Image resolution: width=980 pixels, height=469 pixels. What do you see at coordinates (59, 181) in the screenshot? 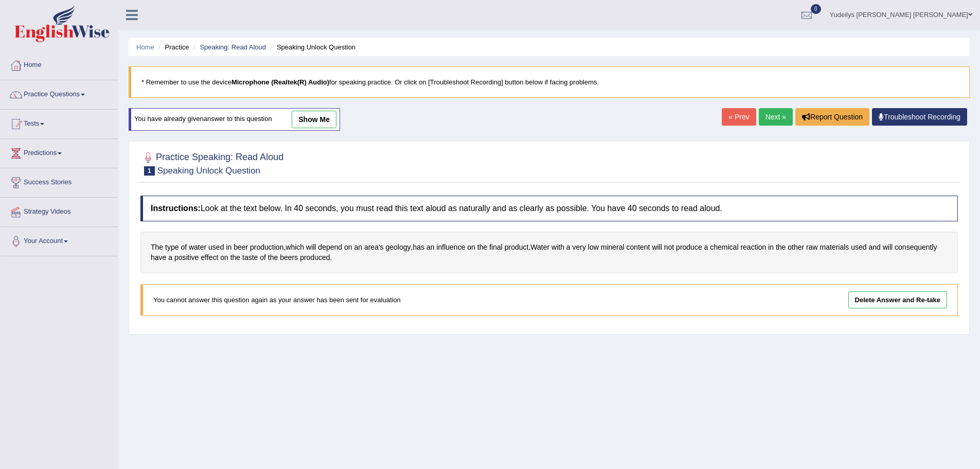
I see `a: Success Stories` at bounding box center [59, 181].